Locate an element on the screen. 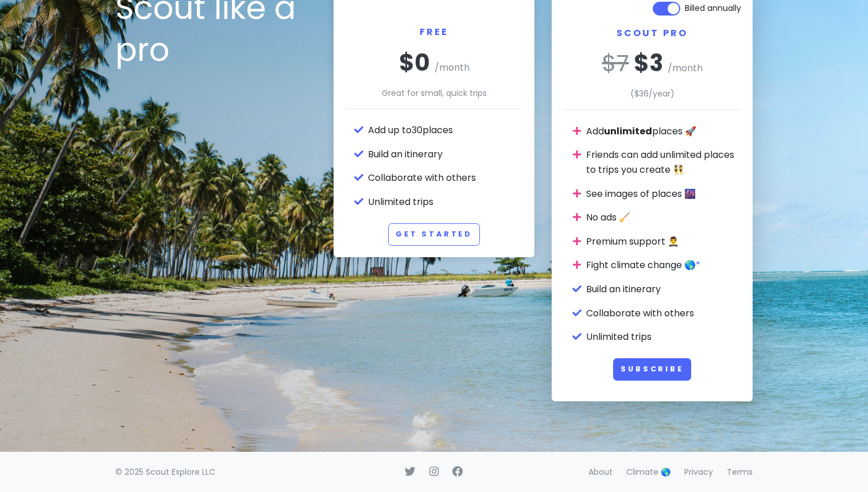  span: Billed annually is located at coordinates (713, 8).